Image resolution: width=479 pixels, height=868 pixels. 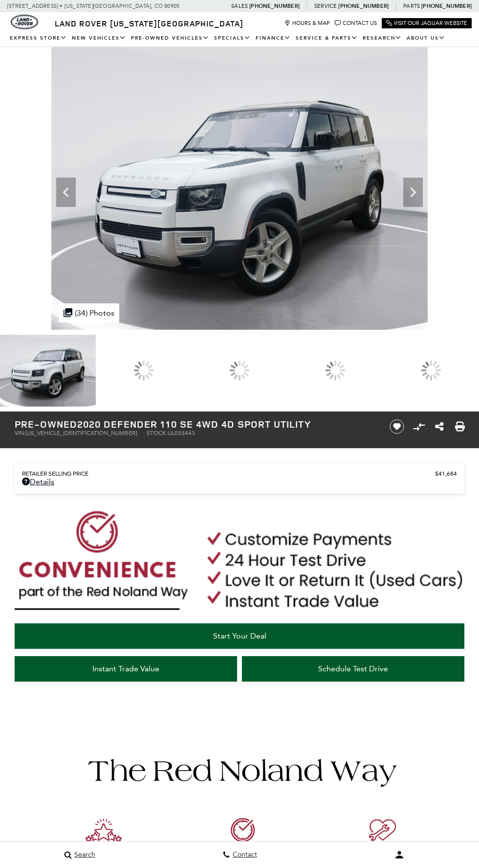 What do you see at coordinates (397, 427) in the screenshot?
I see `button: Save vehicle` at bounding box center [397, 427].